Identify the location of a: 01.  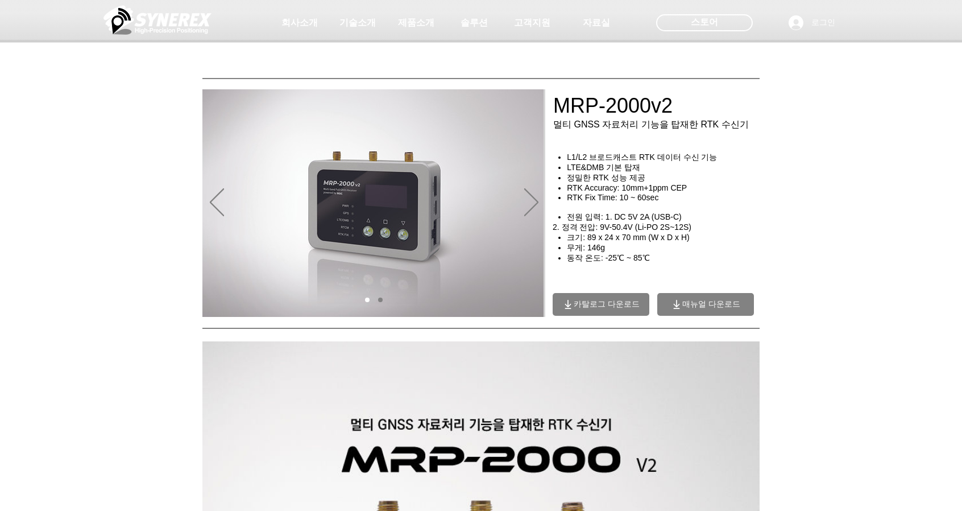
(367, 300).